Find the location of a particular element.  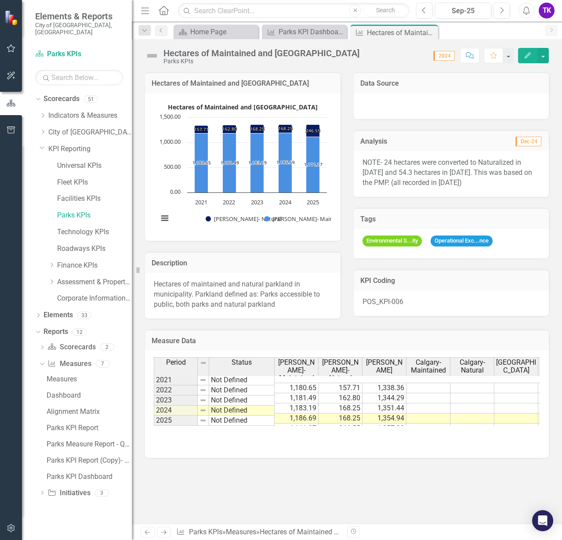

h3: Data Source is located at coordinates (451, 83).